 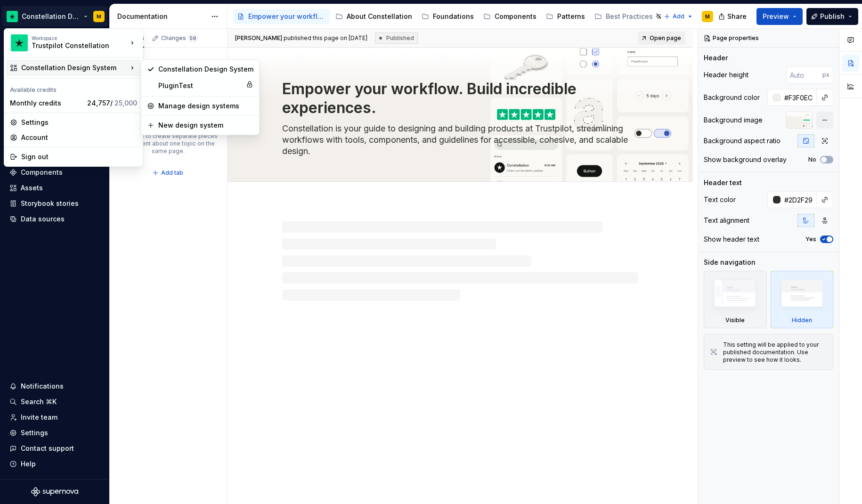 What do you see at coordinates (126, 103) in the screenshot?
I see `span: 25,000` at bounding box center [126, 103].